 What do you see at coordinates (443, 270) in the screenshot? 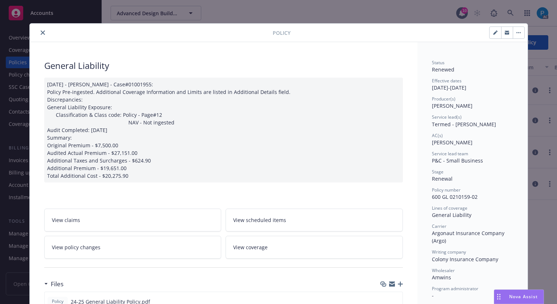
I see `span: Wholesaler` at bounding box center [443, 270].